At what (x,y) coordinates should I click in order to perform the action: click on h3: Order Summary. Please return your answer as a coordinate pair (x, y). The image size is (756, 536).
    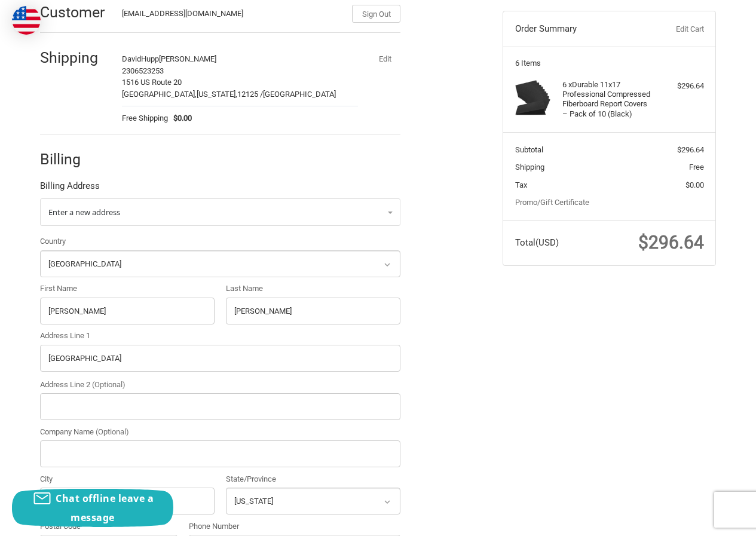
    Looking at the image, I should click on (580, 29).